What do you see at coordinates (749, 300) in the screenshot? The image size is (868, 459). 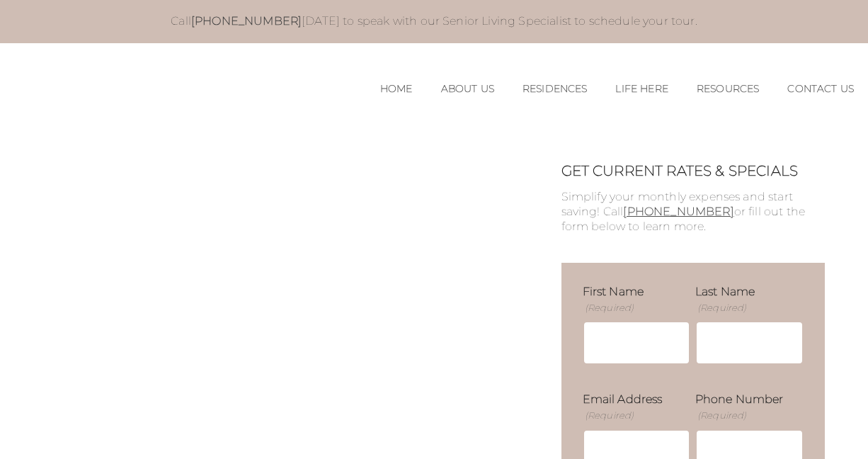 I see `label: Last Name` at bounding box center [749, 300].